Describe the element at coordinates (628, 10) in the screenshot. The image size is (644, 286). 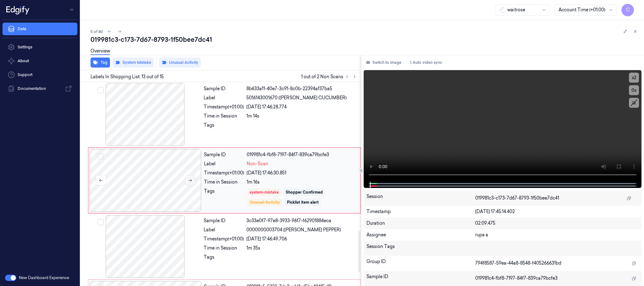
I see `span: C` at that location.